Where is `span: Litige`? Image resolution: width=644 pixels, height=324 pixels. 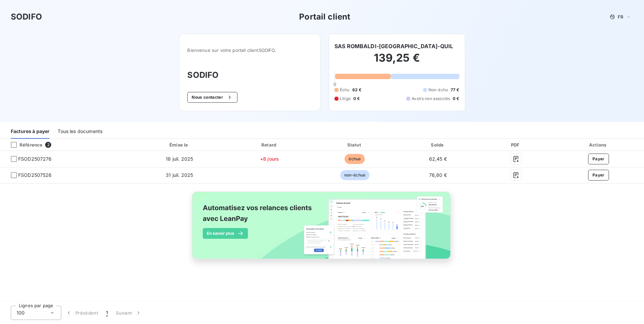
span: Litige is located at coordinates (345, 99).